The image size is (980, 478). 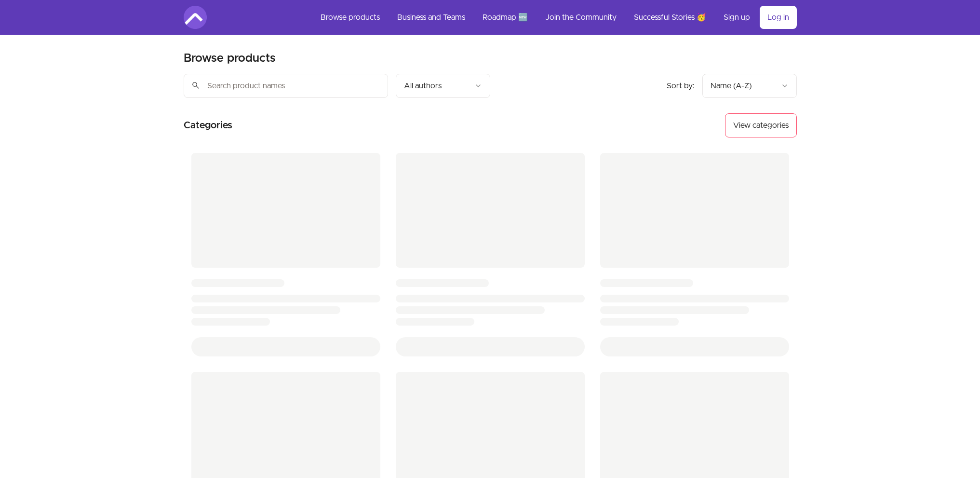 I want to click on h2: Categories, so click(x=208, y=126).